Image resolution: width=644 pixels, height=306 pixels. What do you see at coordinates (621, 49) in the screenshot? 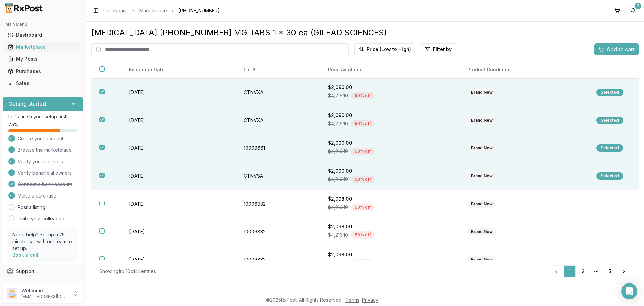
I see `span: Add to cart` at bounding box center [621, 49].